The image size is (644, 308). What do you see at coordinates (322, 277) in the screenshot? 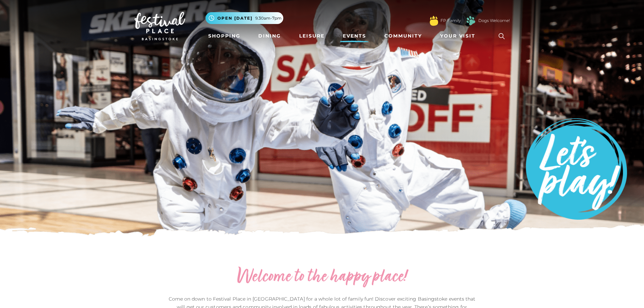
I see `h2: Welcome to the happy place!` at bounding box center [322, 277].